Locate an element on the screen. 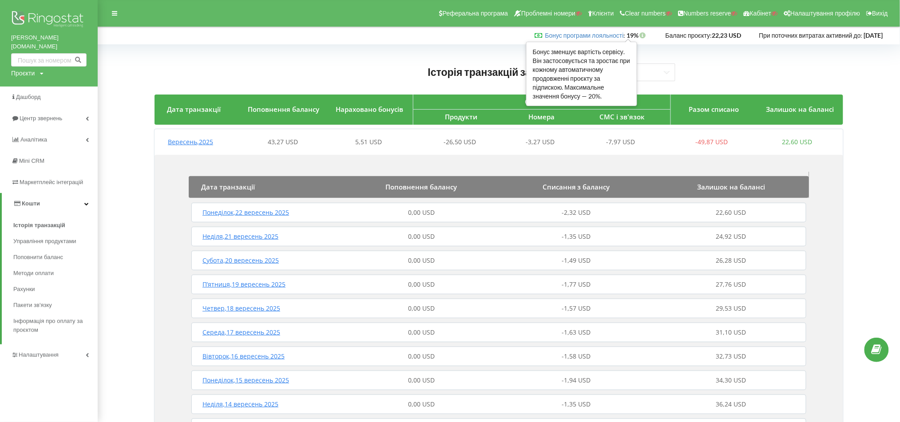 The height and width of the screenshot is (422, 900). span: Понеділок , 15 вересень 2025 is located at coordinates (245, 380).